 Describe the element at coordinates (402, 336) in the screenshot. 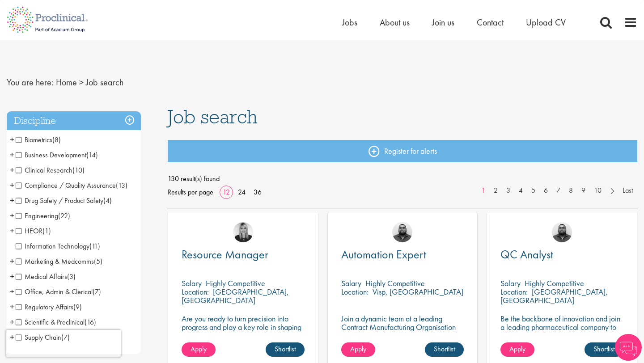

I see `p: Join a dynamic team at a leading Contract Manufacturing Organisation (CMO) and contribute to grou...` at that location.